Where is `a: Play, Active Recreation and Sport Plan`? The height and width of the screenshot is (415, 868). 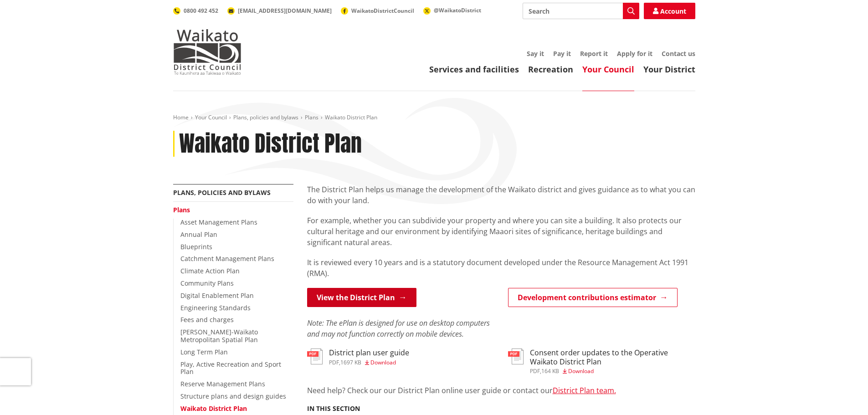 a: Play, Active Recreation and Sport Plan is located at coordinates (231, 368).